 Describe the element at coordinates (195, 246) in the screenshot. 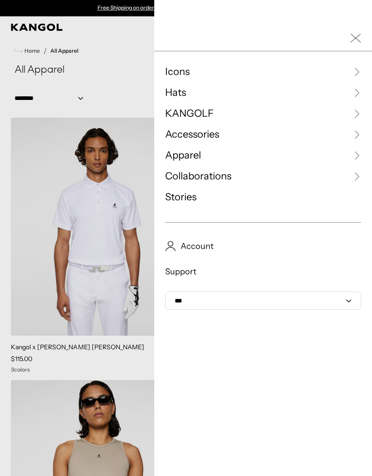

I see `span: Account` at that location.